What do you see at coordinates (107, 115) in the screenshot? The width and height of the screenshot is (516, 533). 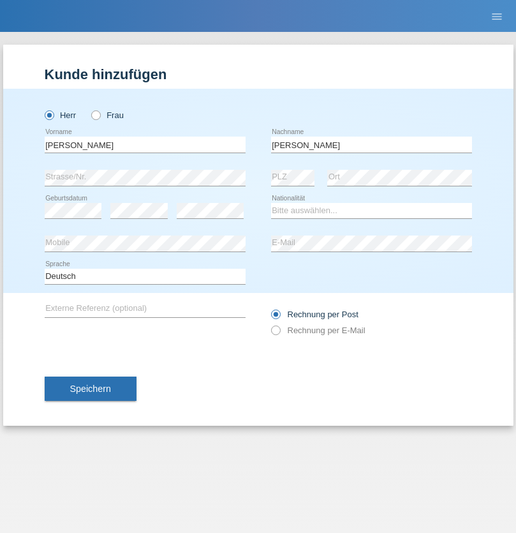 I see `label: Frau` at bounding box center [107, 115].